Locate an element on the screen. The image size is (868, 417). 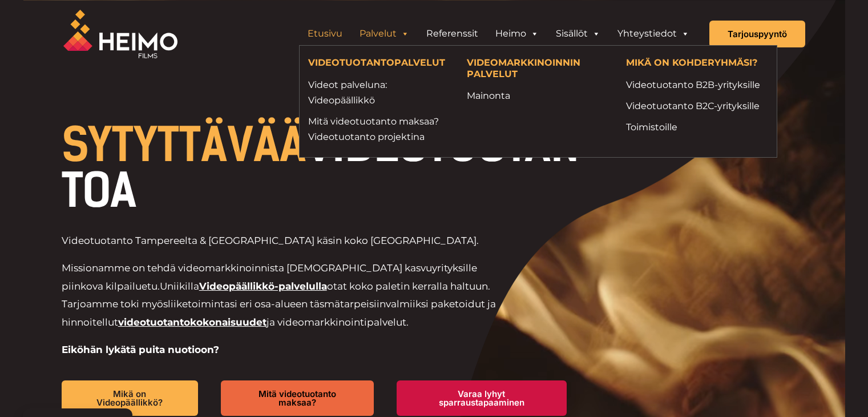
a: Mikä on Videopäällikkö? is located at coordinates (130, 398).